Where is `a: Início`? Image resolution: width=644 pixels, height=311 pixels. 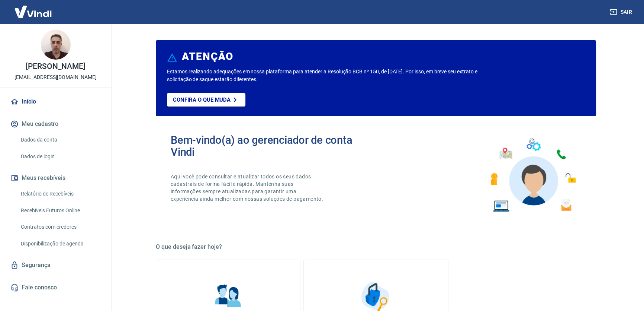 a: Início is located at coordinates (55, 101).